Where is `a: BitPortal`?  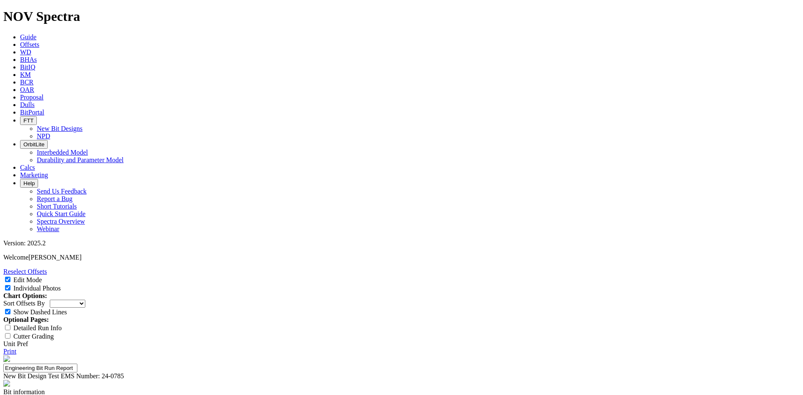 a: BitPortal is located at coordinates (32, 112).